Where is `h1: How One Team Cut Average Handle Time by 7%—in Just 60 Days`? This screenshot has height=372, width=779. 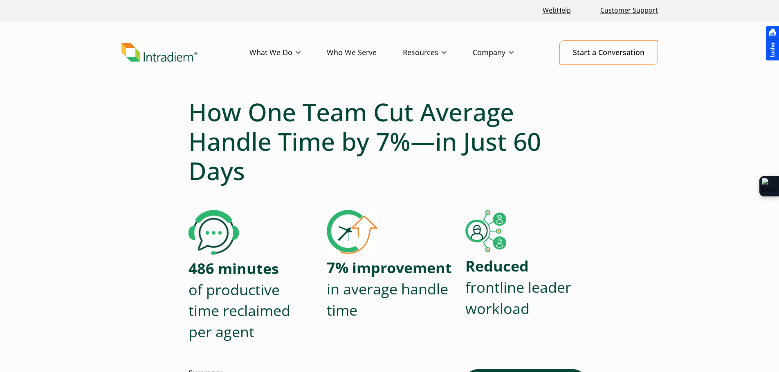
h1: How One Team Cut Average Handle Time by 7%—in Just 60 Days is located at coordinates (389, 141).